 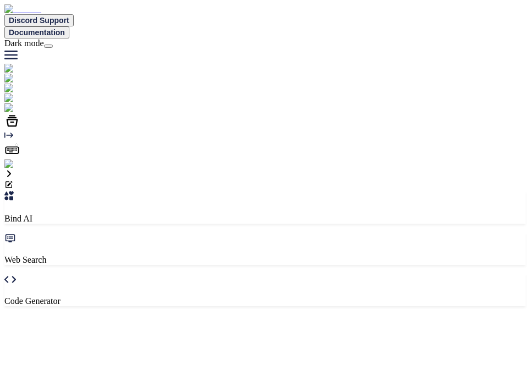 What do you see at coordinates (265, 219) in the screenshot?
I see `p: Bind AI` at bounding box center [265, 219].